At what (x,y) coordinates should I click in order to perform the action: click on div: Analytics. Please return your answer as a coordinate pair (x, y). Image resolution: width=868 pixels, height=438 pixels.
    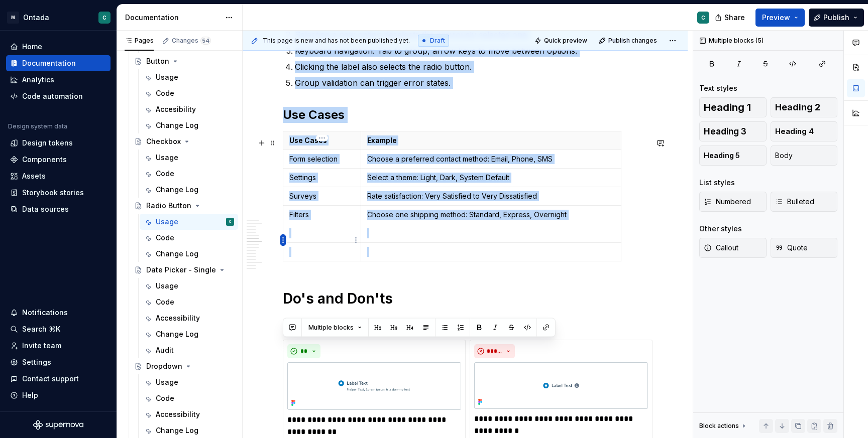
    Looking at the image, I should click on (38, 80).